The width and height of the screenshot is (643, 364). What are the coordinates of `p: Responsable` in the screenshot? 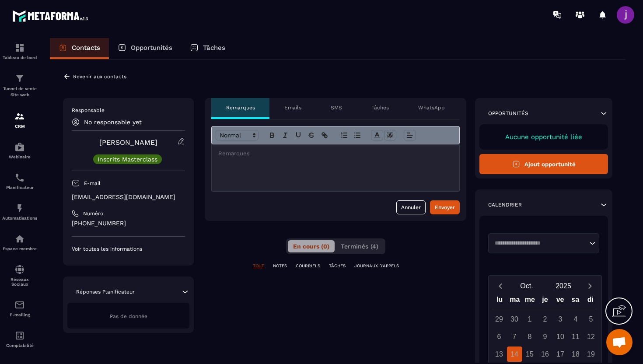 It's located at (128, 110).